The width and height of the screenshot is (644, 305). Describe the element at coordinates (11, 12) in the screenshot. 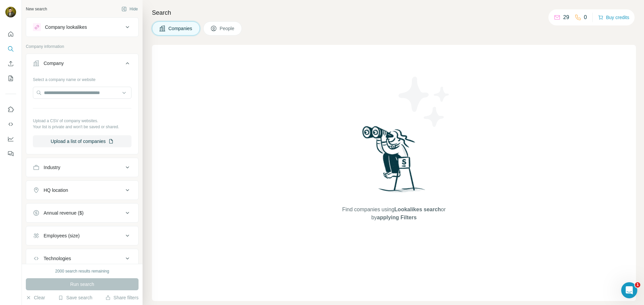

I see `img: Avatar` at that location.